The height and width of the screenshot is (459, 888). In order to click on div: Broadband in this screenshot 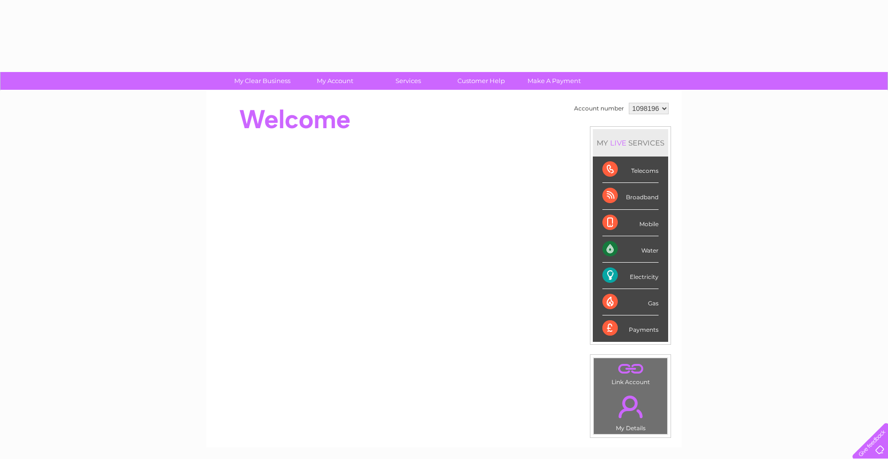, I will do `click(630, 196)`.